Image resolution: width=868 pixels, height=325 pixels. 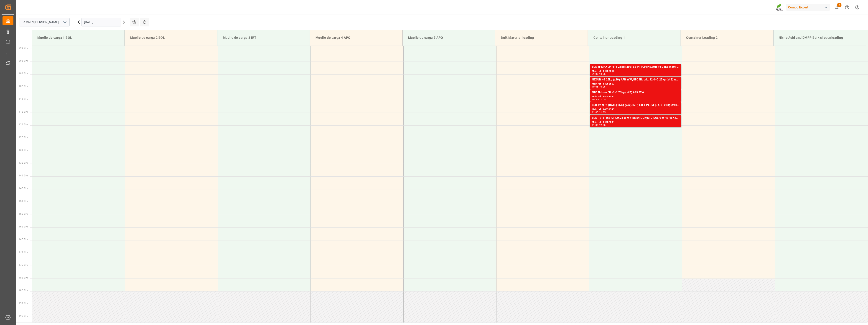 I want to click on button: open menu, so click(x=65, y=22).